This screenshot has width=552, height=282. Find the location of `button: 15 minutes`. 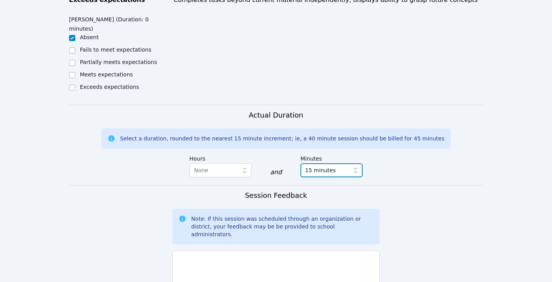

button: 15 minutes is located at coordinates (332, 170).